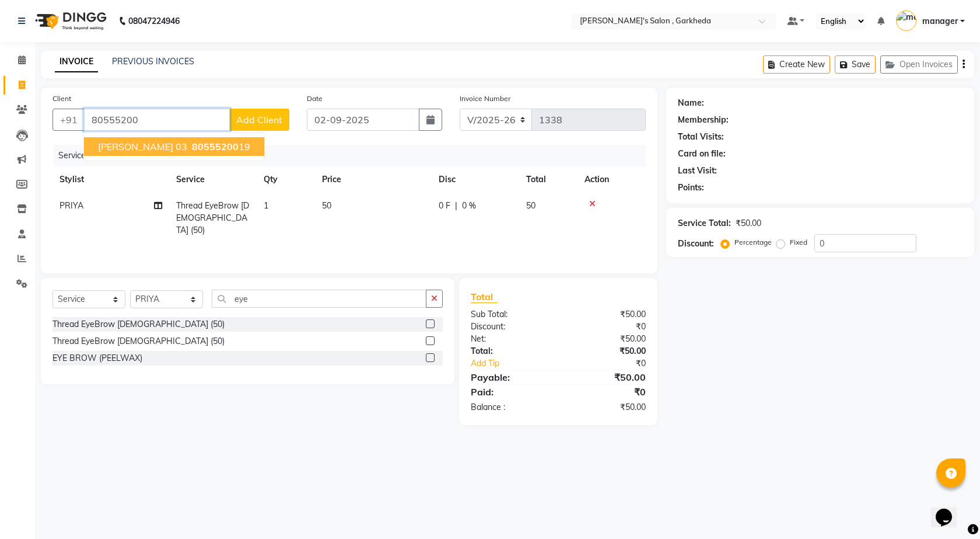  Describe the element at coordinates (69, 21) in the screenshot. I see `img: logo` at that location.